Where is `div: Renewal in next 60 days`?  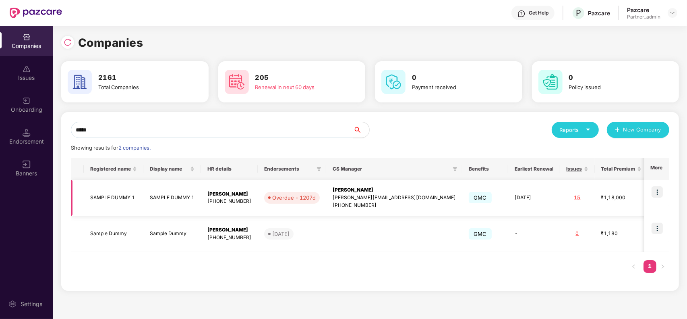 div: Renewal in next 60 days is located at coordinates (299, 87).